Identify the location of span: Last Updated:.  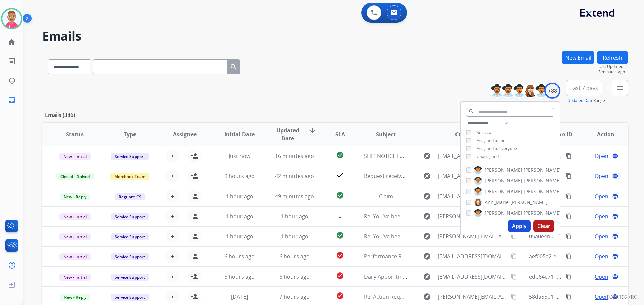
(613, 67).